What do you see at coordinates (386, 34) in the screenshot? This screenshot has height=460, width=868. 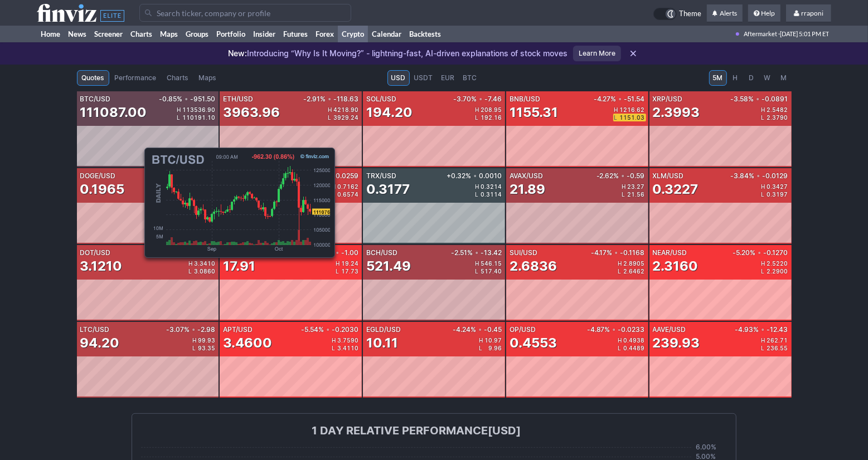 I see `a: Calendar` at bounding box center [386, 34].